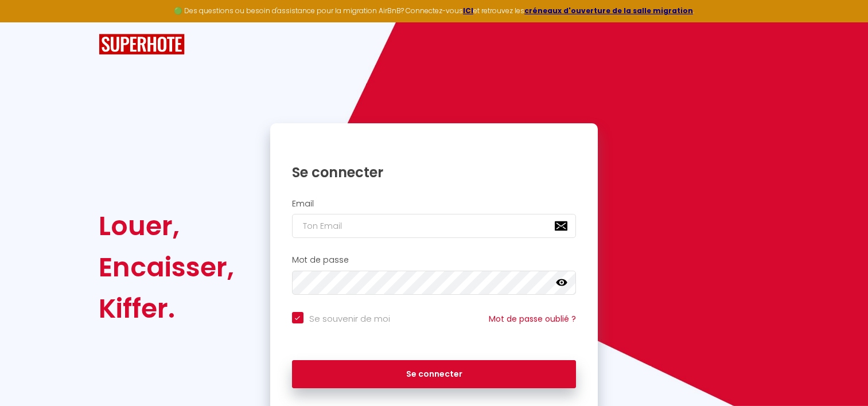  What do you see at coordinates (142, 44) in the screenshot?
I see `img: SuperHote logo` at bounding box center [142, 44].